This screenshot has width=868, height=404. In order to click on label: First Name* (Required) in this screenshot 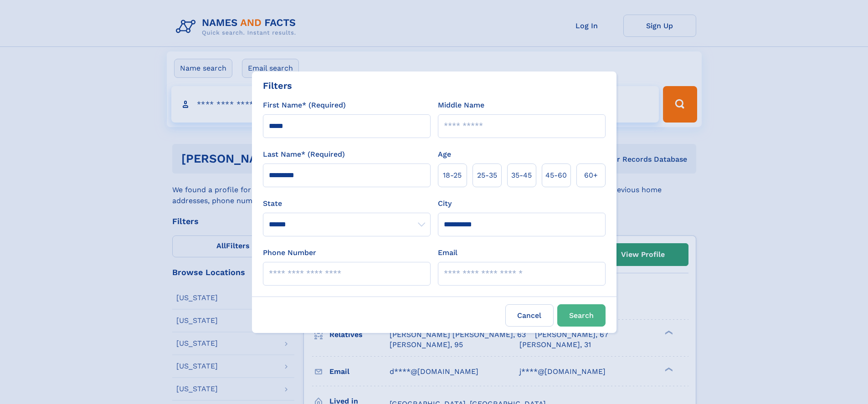, I will do `click(304, 105)`.